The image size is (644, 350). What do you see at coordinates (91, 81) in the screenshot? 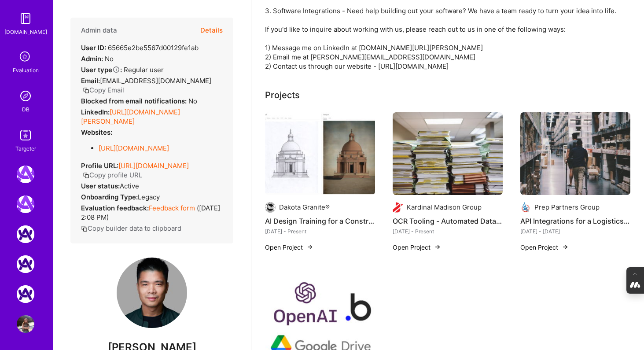
I see `strong: Email:` at bounding box center [91, 81].